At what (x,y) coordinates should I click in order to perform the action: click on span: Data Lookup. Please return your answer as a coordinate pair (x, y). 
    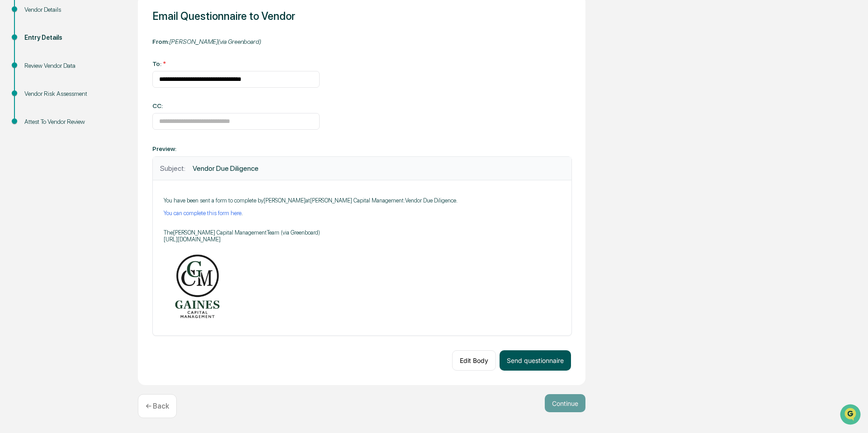
    Looking at the image, I should click on (37, 136).